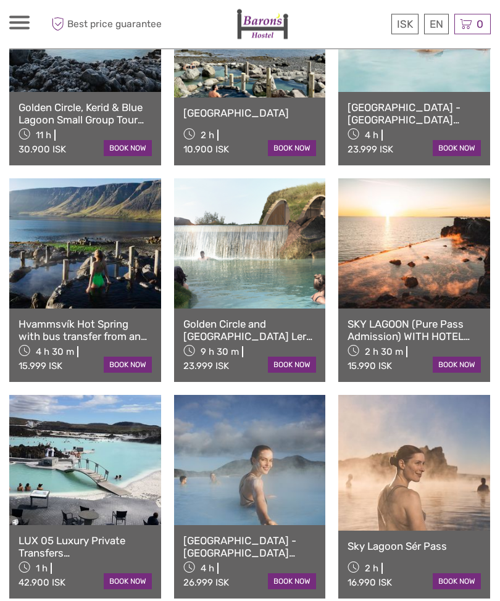 The image size is (500, 601). Describe the element at coordinates (149, 27) in the screenshot. I see `button: Open LiveChat chat widget` at that location.